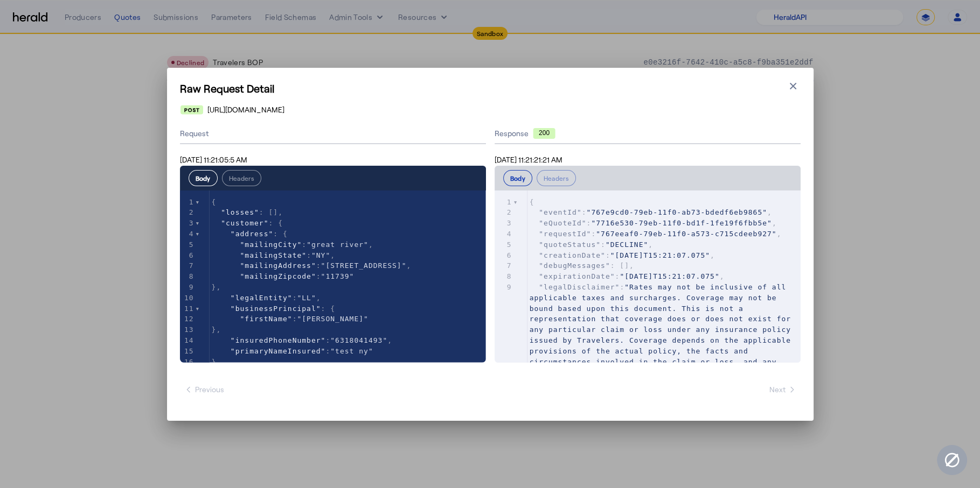  Describe the element at coordinates (321, 255) in the screenshot. I see `span: "NY"` at that location.